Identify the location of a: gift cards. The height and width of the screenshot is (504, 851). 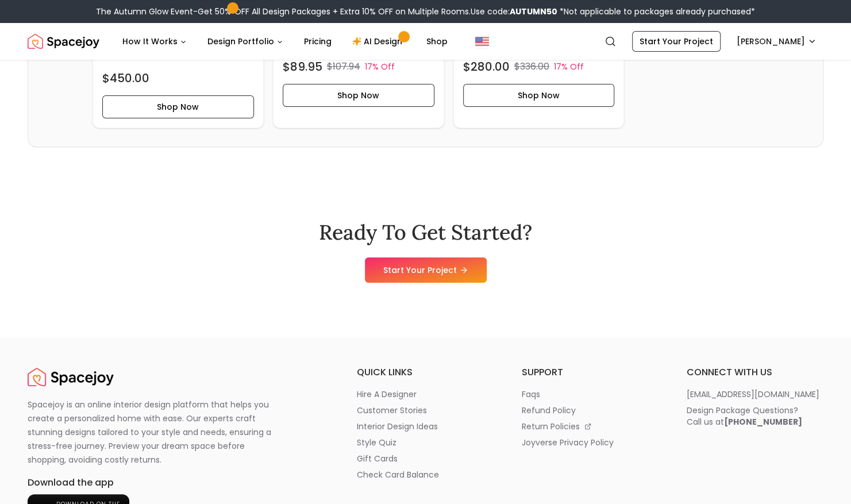
(425, 458).